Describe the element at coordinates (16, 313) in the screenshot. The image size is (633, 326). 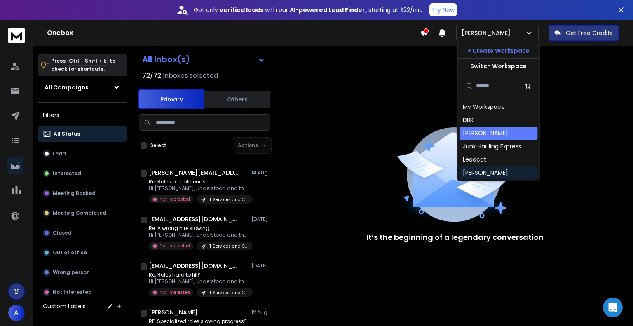
I see `span: A` at that location.